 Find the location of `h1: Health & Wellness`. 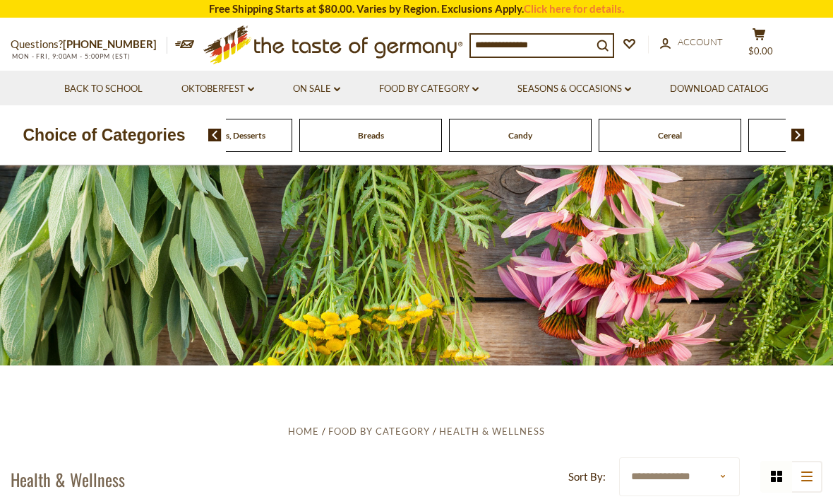

h1: Health & Wellness is located at coordinates (68, 479).